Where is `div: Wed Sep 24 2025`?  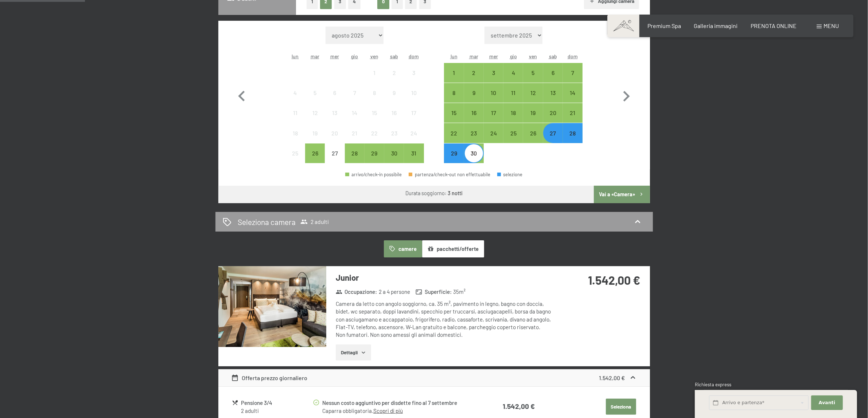 div: Wed Sep 24 2025 is located at coordinates (493, 133).